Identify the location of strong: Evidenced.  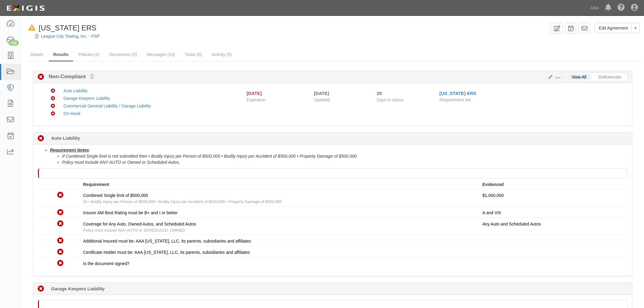
(493, 184).